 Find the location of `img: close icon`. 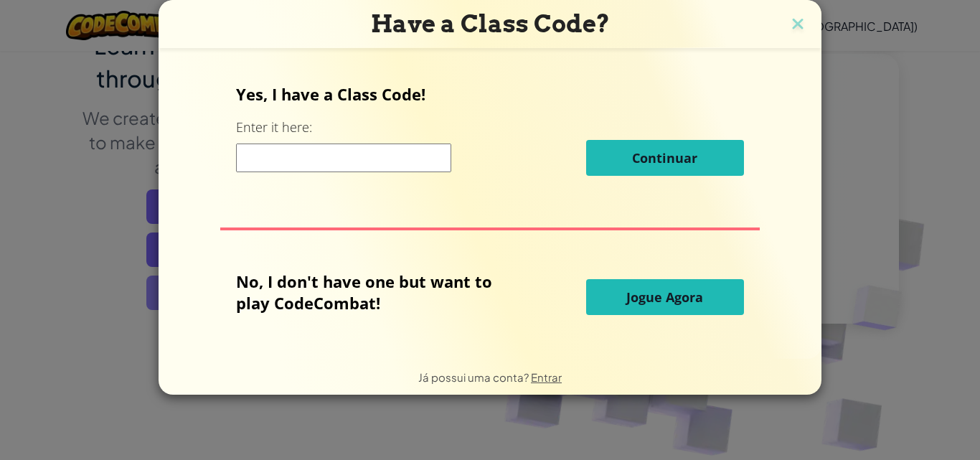

img: close icon is located at coordinates (798, 25).